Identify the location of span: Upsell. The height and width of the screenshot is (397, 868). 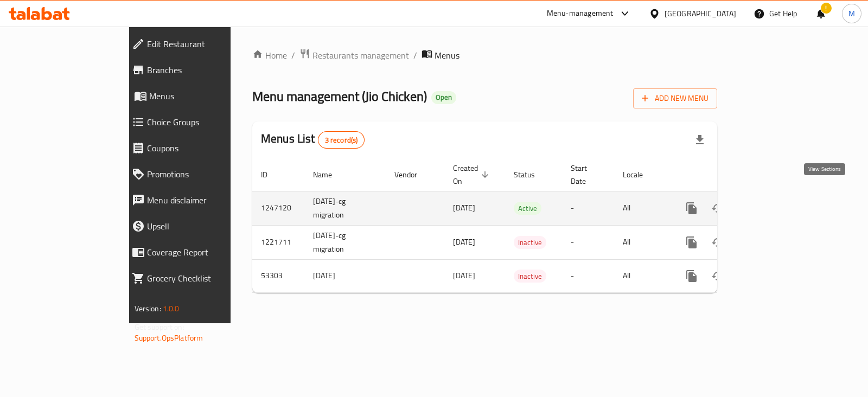
(206, 226).